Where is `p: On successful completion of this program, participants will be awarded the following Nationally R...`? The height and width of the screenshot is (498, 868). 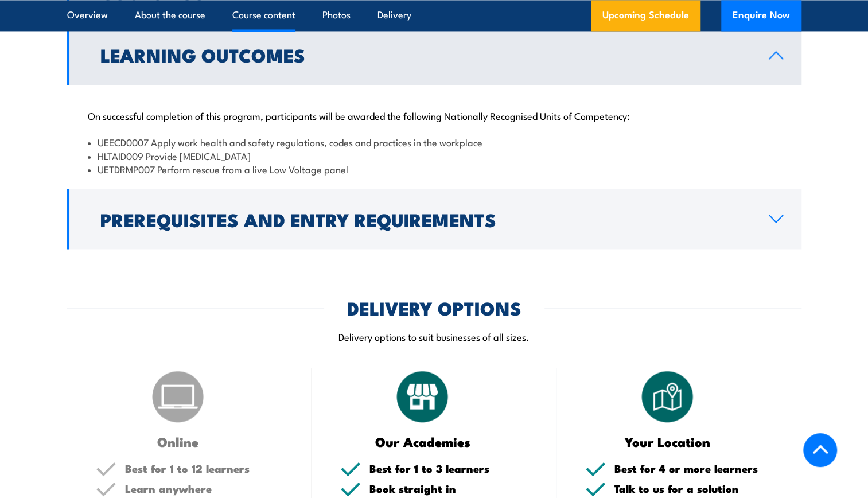 p: On successful completion of this program, participants will be awarded the following Nationally R... is located at coordinates (434, 115).